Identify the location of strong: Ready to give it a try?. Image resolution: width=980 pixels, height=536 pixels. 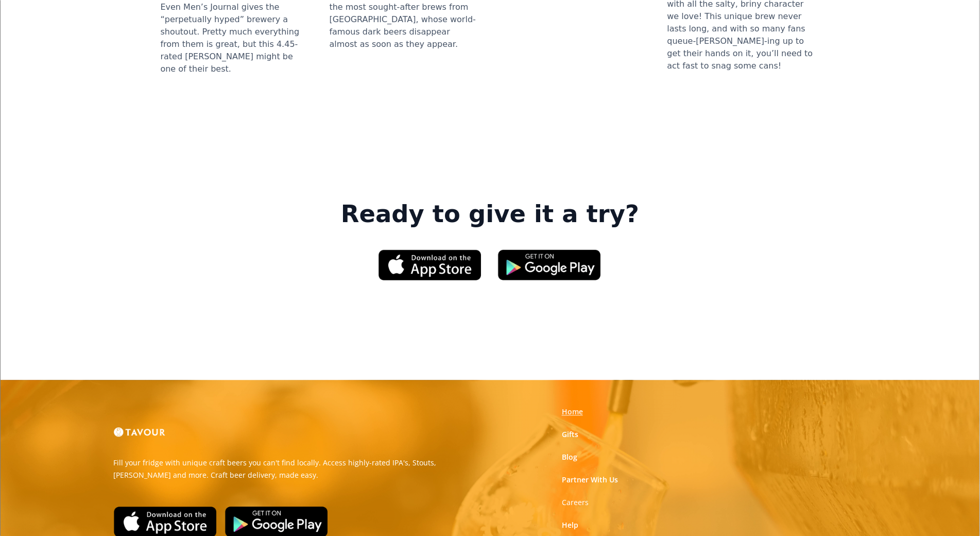
(490, 214).